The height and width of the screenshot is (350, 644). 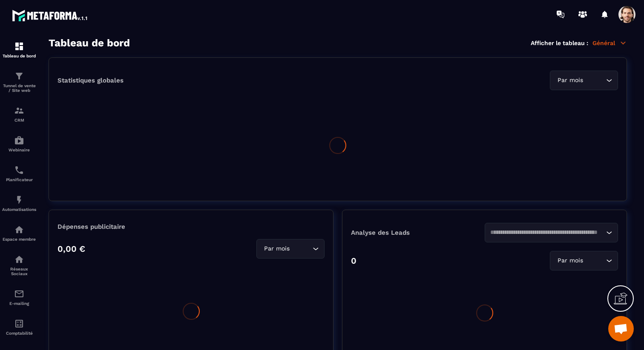 I want to click on p: Réseaux Sociaux, so click(x=19, y=272).